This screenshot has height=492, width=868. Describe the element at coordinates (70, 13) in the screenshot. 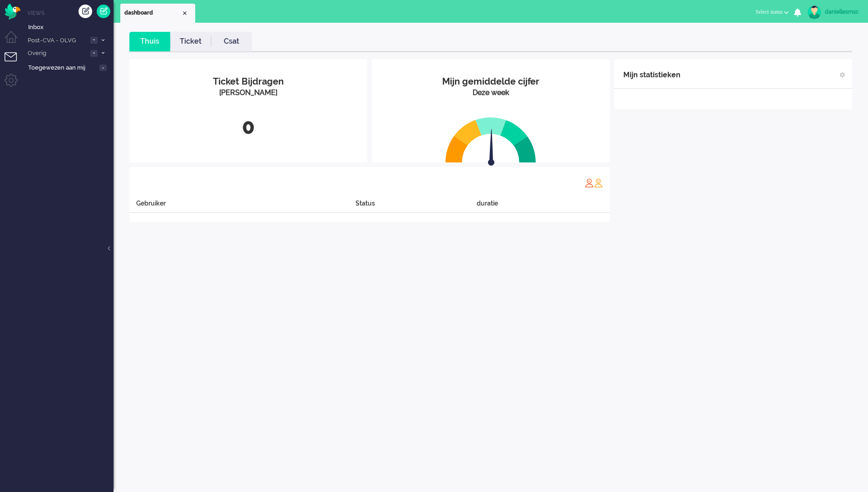

I see `li: Views` at that location.